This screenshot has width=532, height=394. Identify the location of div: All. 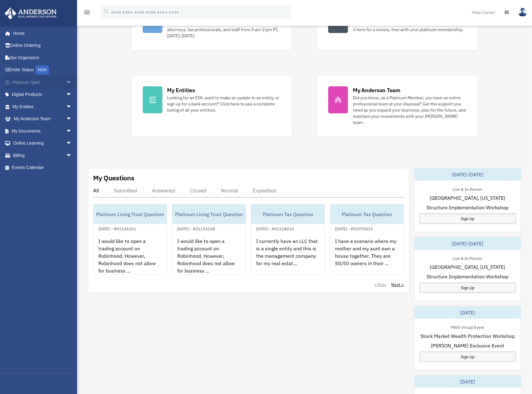
(96, 190).